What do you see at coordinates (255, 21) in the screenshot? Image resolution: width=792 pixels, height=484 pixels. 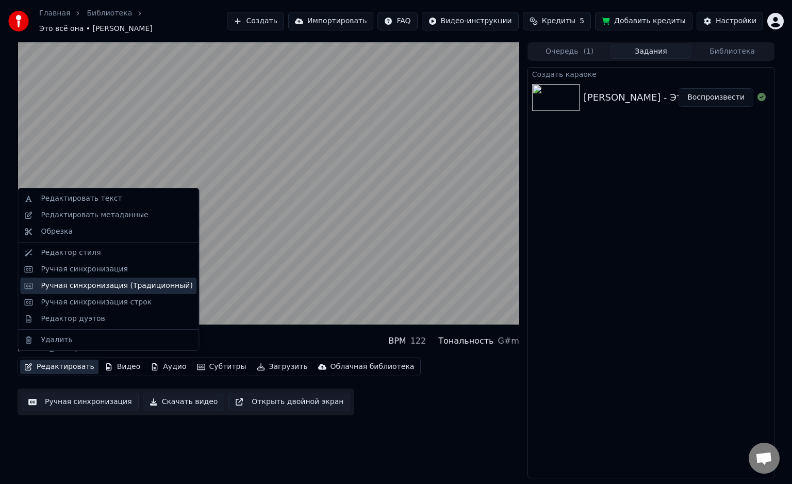 I see `button: Создать` at bounding box center [255, 21].